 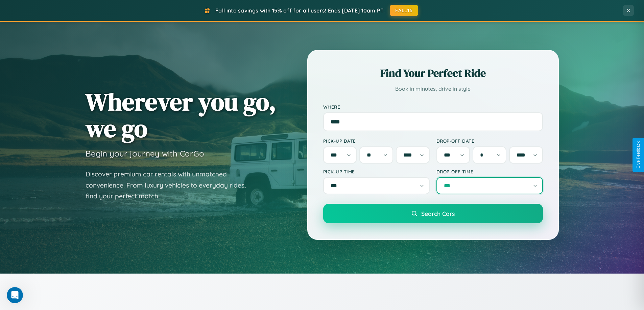 I want to click on h1: Wherever you go, we go, so click(x=181, y=115).